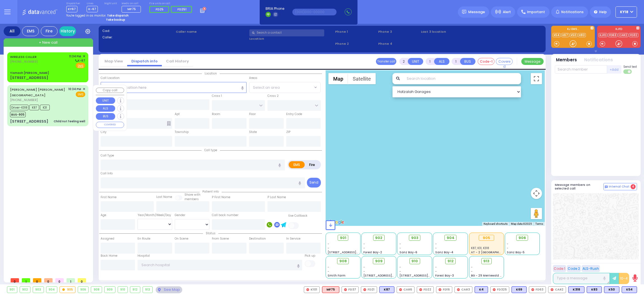  I want to click on div: 903, so click(38, 290).